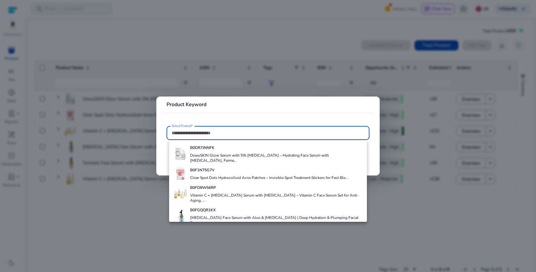 This screenshot has width=536, height=272. I want to click on b: B0F1NT5G7V, so click(202, 170).